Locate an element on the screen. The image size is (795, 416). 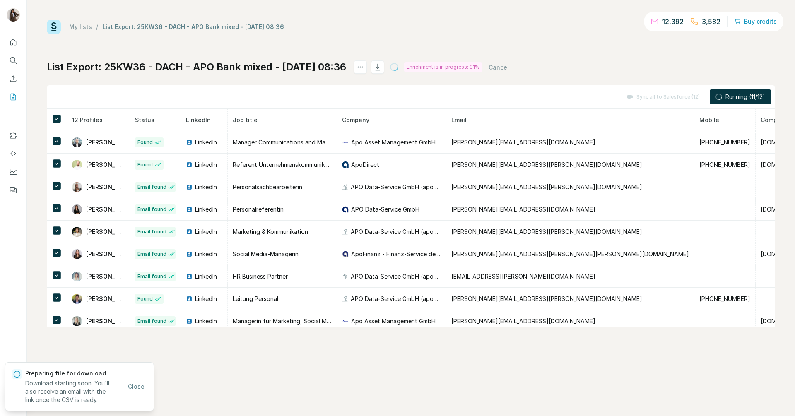
div: Enrichment is in progress: 91% is located at coordinates (443, 67).